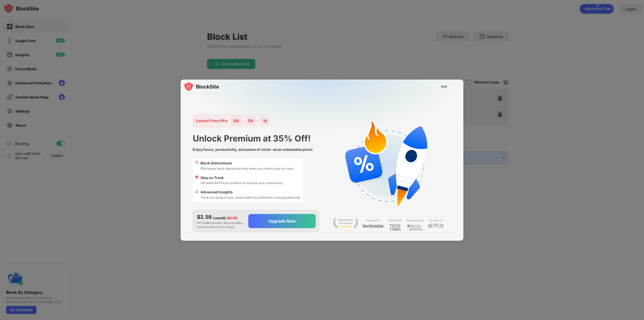  Describe the element at coordinates (250, 192) in the screenshot. I see `div: Advanced Insights` at that location.